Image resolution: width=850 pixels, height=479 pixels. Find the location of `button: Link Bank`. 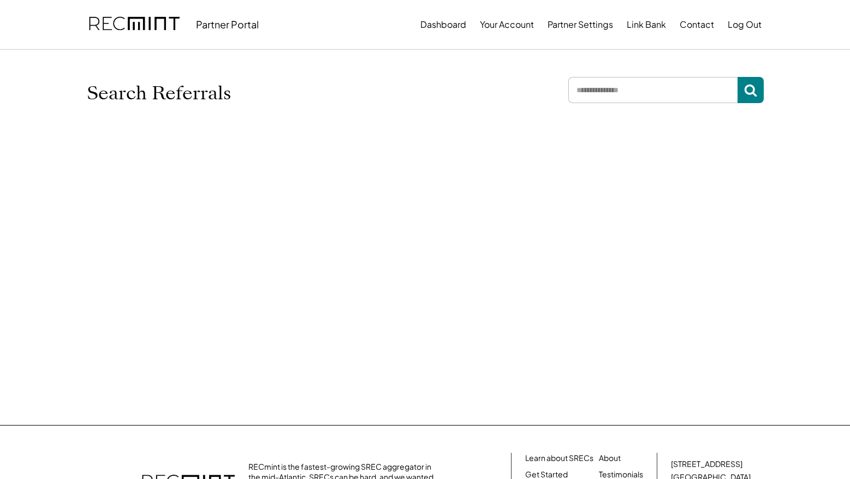

button: Link Bank is located at coordinates (646, 25).